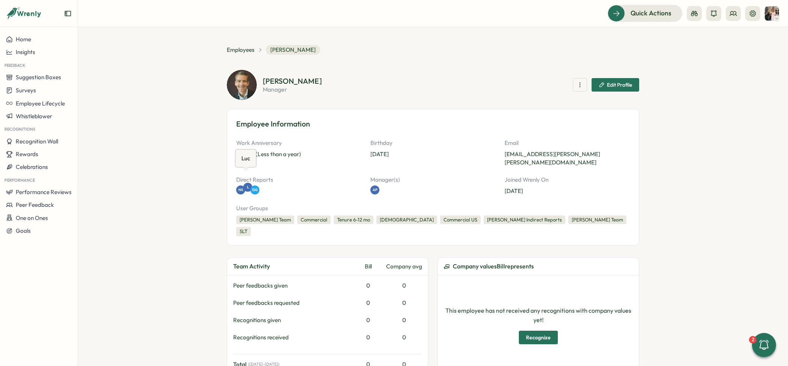 This screenshot has height=366, width=788. I want to click on div: Commercial US, so click(460, 220).